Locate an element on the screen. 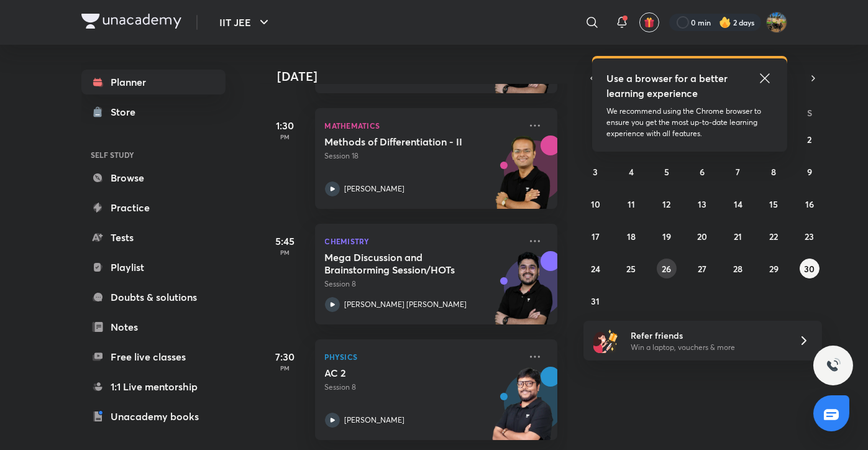  button: August 23, 2025 is located at coordinates (809, 236).